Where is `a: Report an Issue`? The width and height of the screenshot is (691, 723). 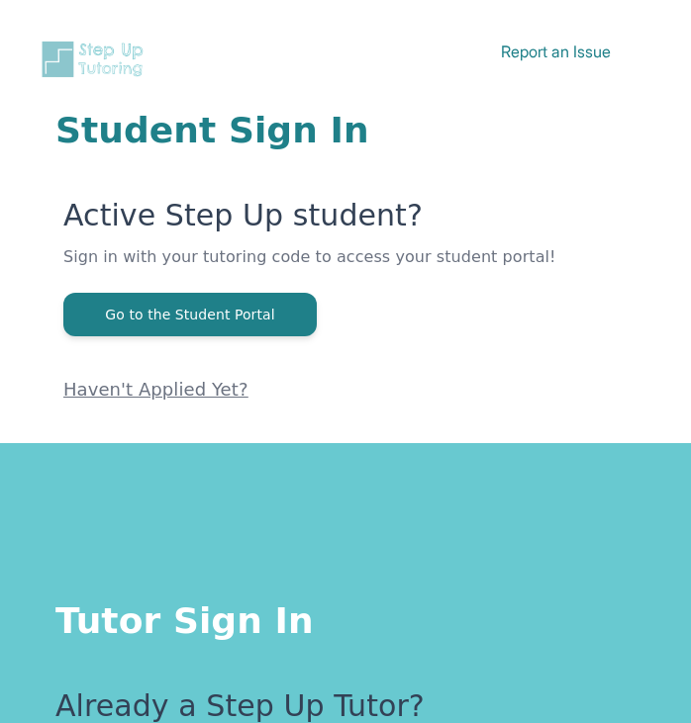
a: Report an Issue is located at coordinates (555, 51).